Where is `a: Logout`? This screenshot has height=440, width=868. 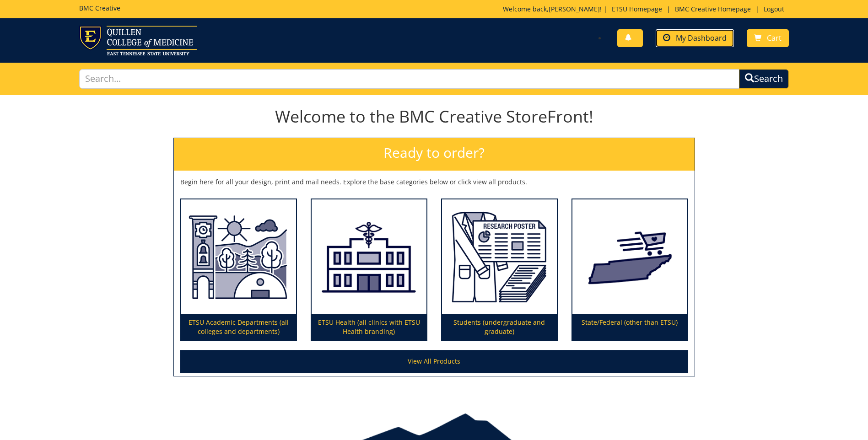
a: Logout is located at coordinates (773, 8).